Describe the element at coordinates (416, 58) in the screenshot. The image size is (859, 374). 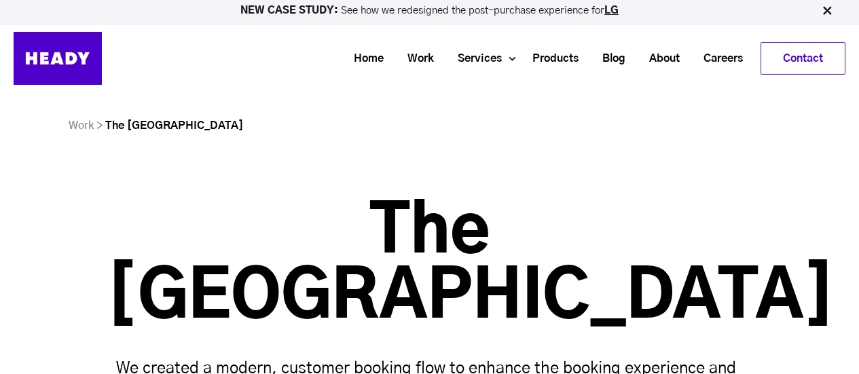
I see `a: Work` at that location.